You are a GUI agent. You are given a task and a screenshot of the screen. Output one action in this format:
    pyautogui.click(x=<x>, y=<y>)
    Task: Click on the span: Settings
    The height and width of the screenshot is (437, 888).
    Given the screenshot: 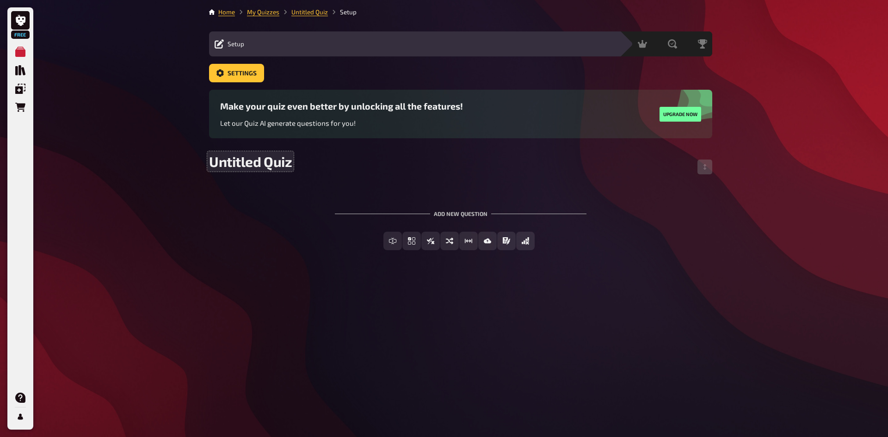 What is the action you would take?
    pyautogui.click(x=242, y=74)
    